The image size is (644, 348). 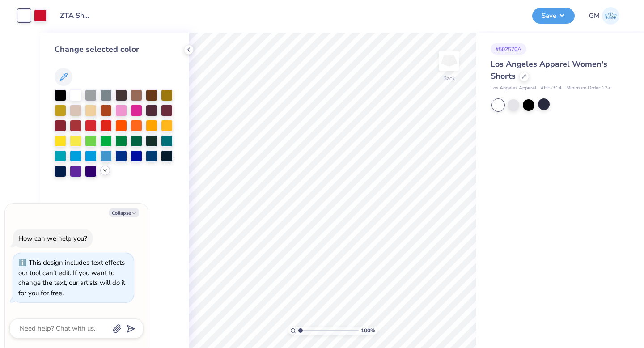 What do you see at coordinates (509, 49) in the screenshot?
I see `div: # 502570A` at bounding box center [509, 49].